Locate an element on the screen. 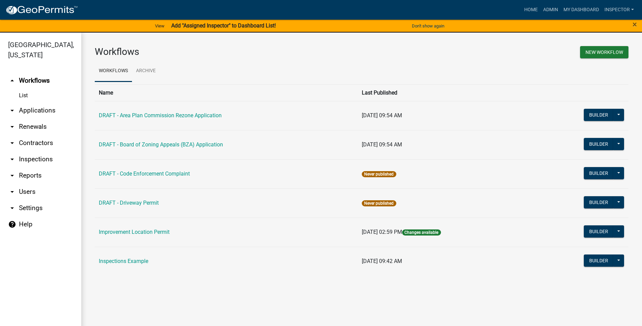 The width and height of the screenshot is (642, 326). a: Admin is located at coordinates (551, 10).